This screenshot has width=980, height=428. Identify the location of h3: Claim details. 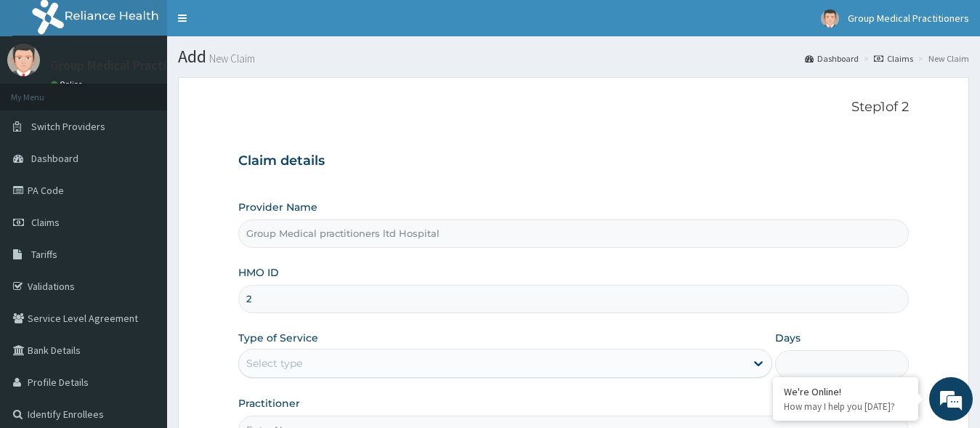
(574, 161).